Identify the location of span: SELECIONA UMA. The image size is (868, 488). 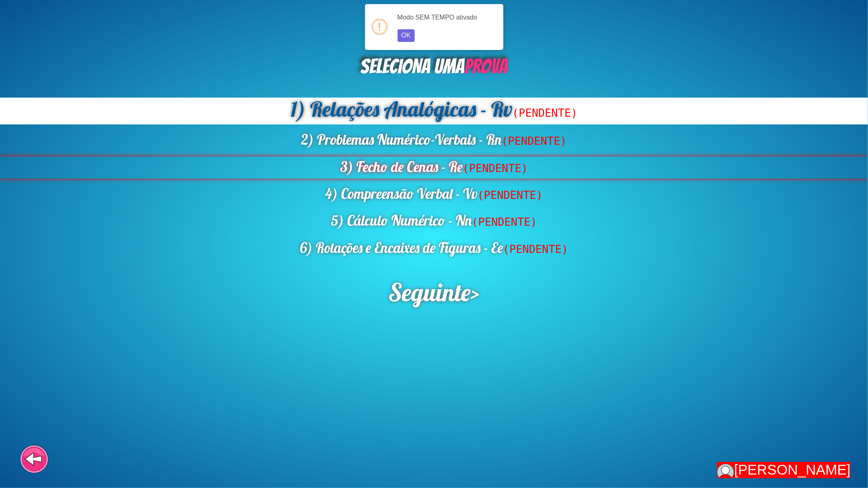
(434, 66).